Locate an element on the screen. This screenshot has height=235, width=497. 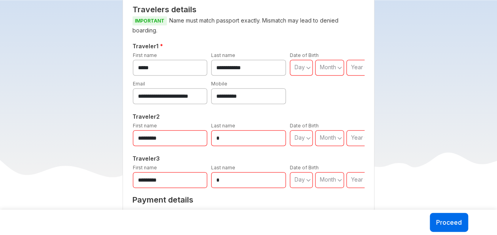
h2: Payment details is located at coordinates (210, 199).